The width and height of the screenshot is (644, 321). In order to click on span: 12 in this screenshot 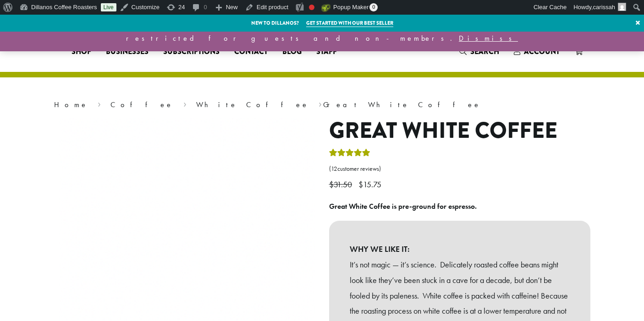, I will do `click(334, 168)`.